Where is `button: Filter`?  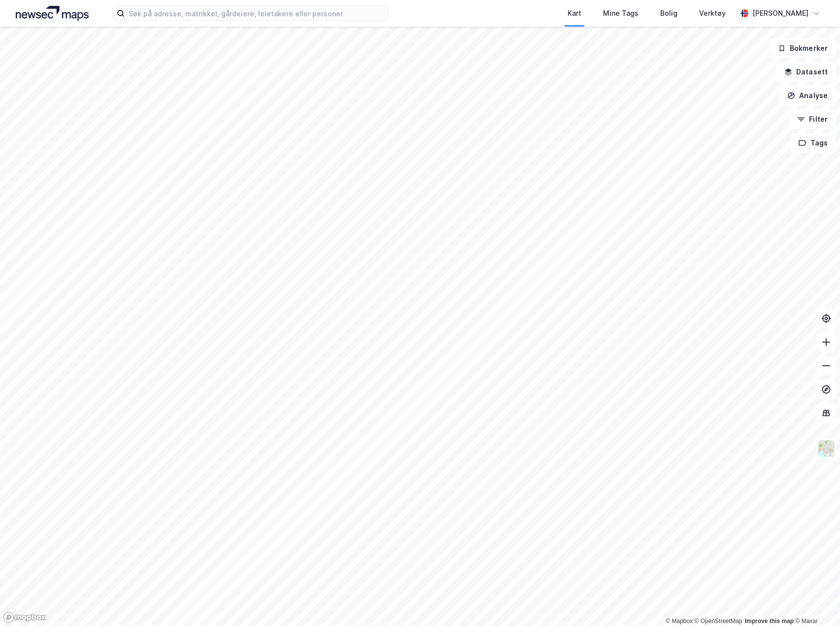
button: Filter is located at coordinates (812, 119).